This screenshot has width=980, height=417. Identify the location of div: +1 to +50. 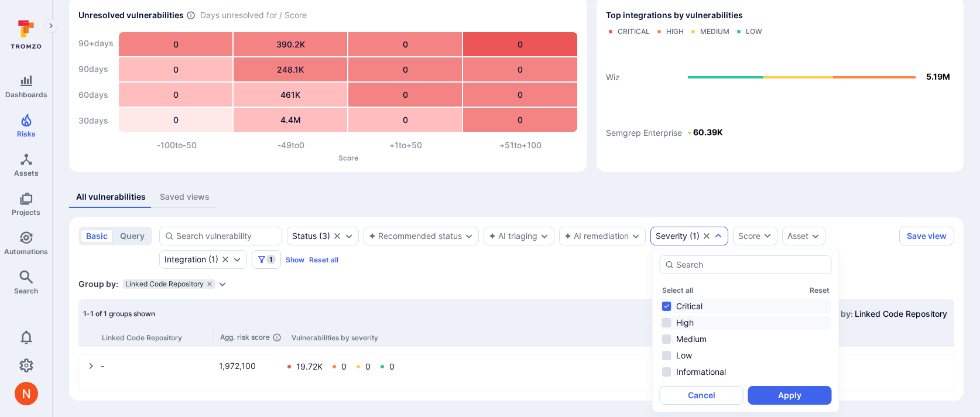
(405, 145).